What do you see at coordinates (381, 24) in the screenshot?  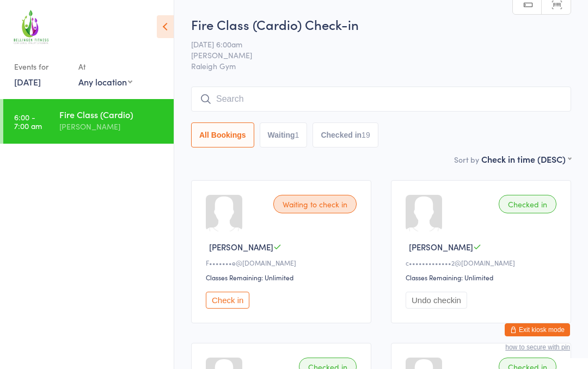 I see `h2: Fire Class (Cardio) Check-in` at bounding box center [381, 24].